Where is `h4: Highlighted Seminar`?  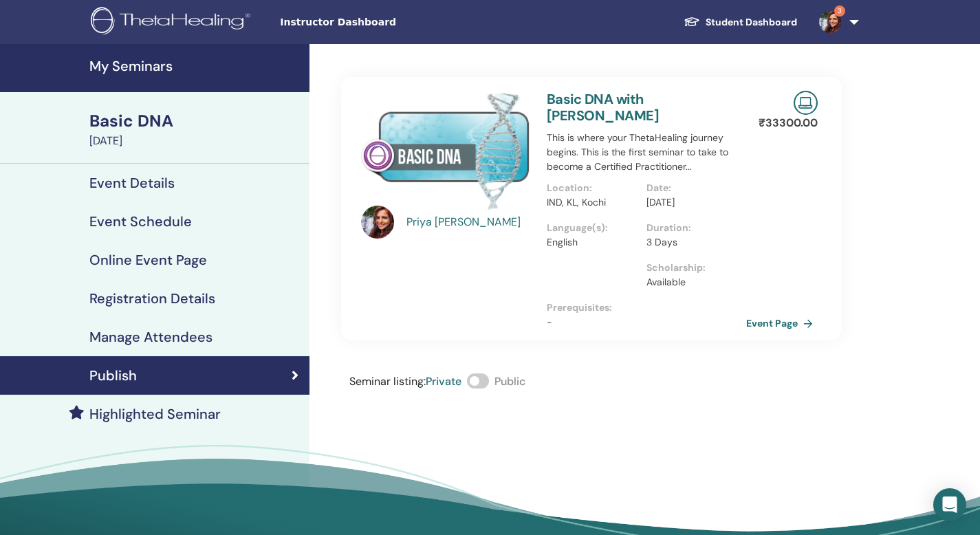
h4: Highlighted Seminar is located at coordinates (154, 414).